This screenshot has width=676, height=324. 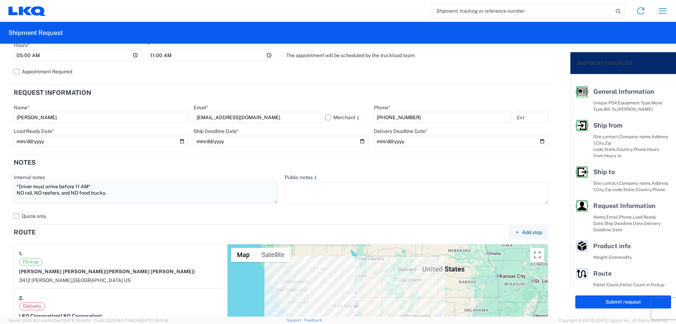 What do you see at coordinates (296, 320) in the screenshot?
I see `a: Support` at bounding box center [296, 320].